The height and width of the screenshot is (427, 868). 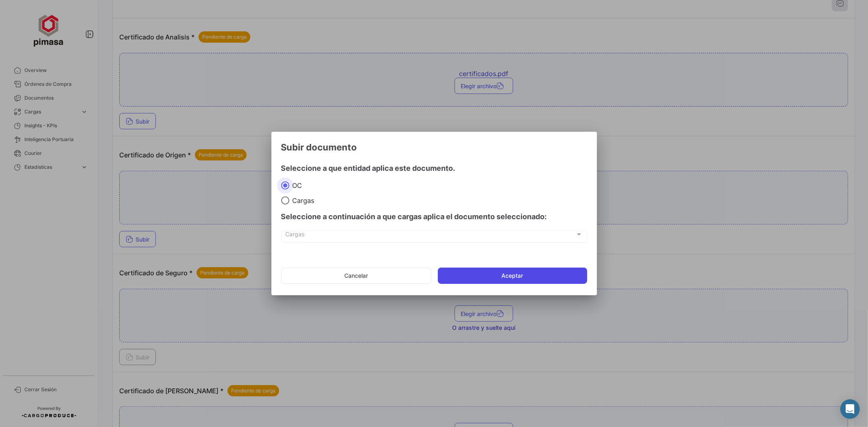 What do you see at coordinates (434, 168) in the screenshot?
I see `h4: Seleccione a que entidad aplica este documento.` at bounding box center [434, 168].